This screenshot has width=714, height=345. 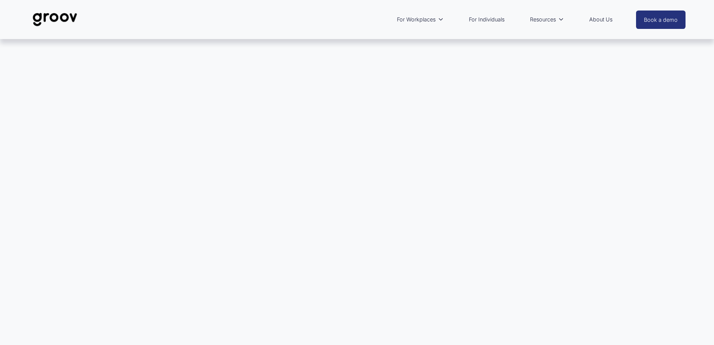 What do you see at coordinates (55, 19) in the screenshot?
I see `img: Groov | Unlock Human Potential at Work and in Life` at bounding box center [55, 19].